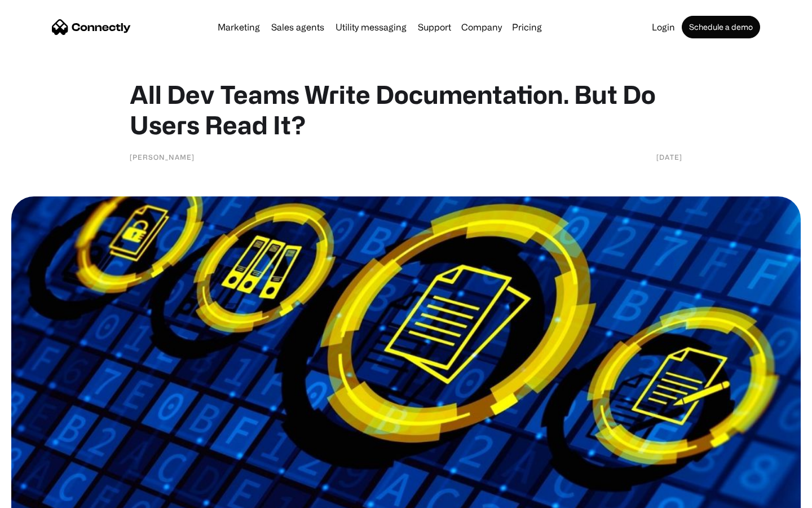 This screenshot has height=508, width=812. Describe the element at coordinates (434, 27) in the screenshot. I see `a: Support` at that location.